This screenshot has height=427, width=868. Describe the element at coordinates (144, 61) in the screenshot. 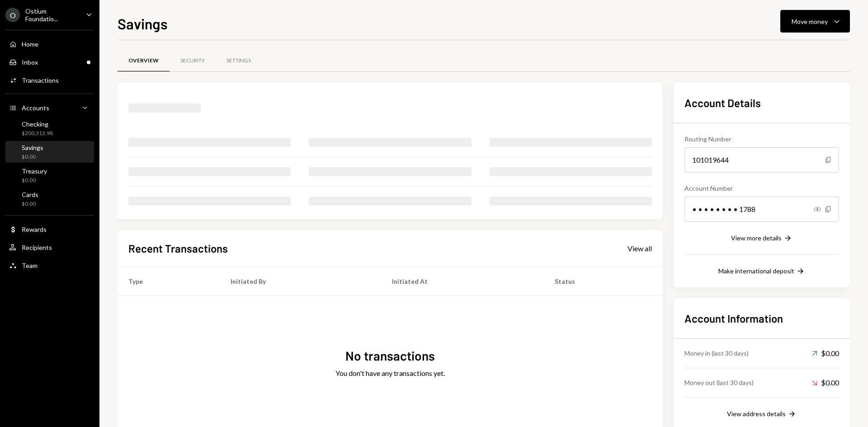

I see `div: Overview` at that location.